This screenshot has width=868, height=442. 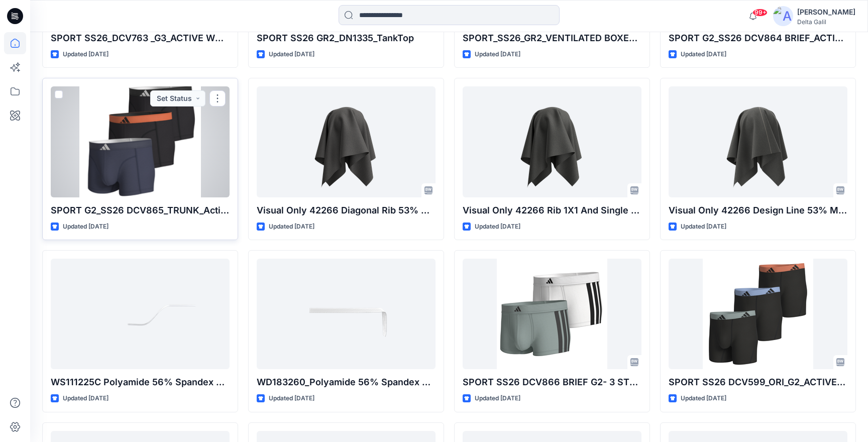 I want to click on p: Visual Only 42266 Rib 1X1 And Single 53% Micro Modal 24% Nylon 16% Polyaster 7% Spandex, so click(x=552, y=211).